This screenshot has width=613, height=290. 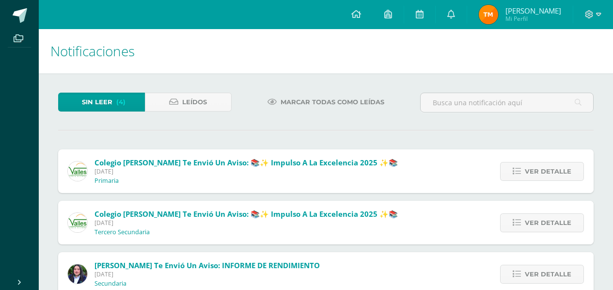 What do you see at coordinates (101, 102) in the screenshot?
I see `a: Sin leer(4)` at bounding box center [101, 102].